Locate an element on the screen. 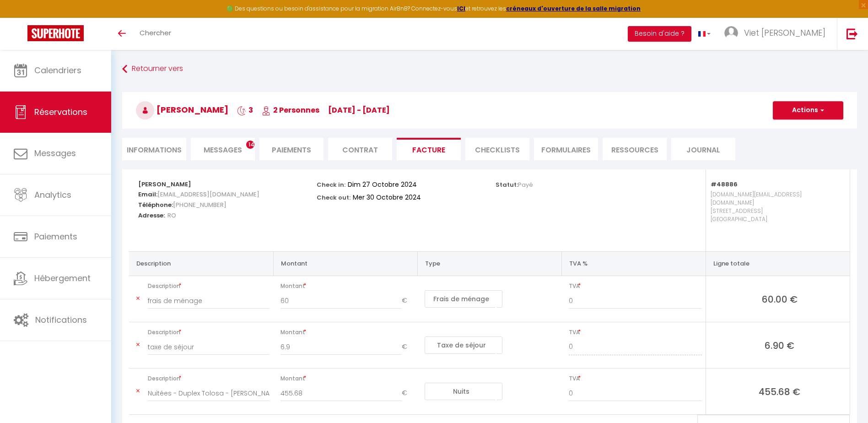 The width and height of the screenshot is (868, 423). li: Paiements is located at coordinates (292, 149).